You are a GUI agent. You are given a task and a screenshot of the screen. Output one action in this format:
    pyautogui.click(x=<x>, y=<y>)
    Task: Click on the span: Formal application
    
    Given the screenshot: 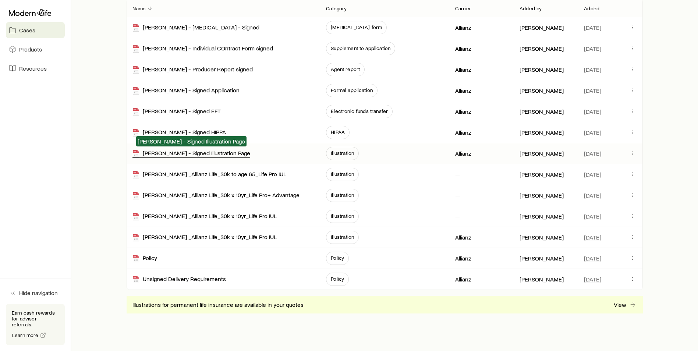 What is the action you would take?
    pyautogui.click(x=352, y=90)
    